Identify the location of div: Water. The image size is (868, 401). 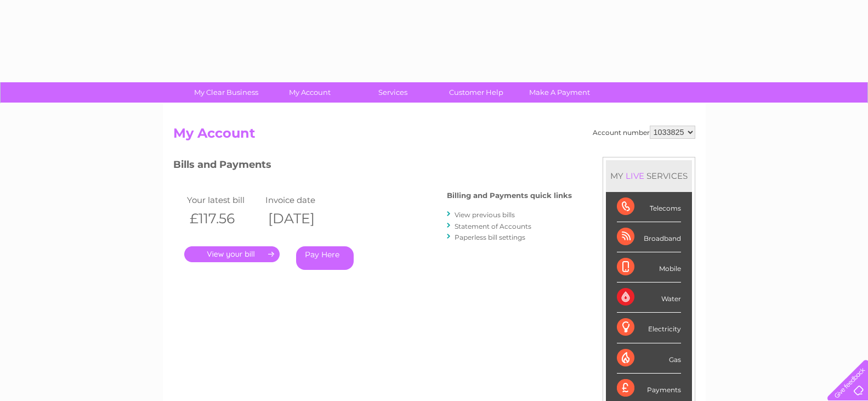
(649, 298).